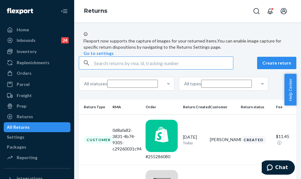 This screenshot has width=301, height=179. I want to click on button: Go to settings, so click(99, 53).